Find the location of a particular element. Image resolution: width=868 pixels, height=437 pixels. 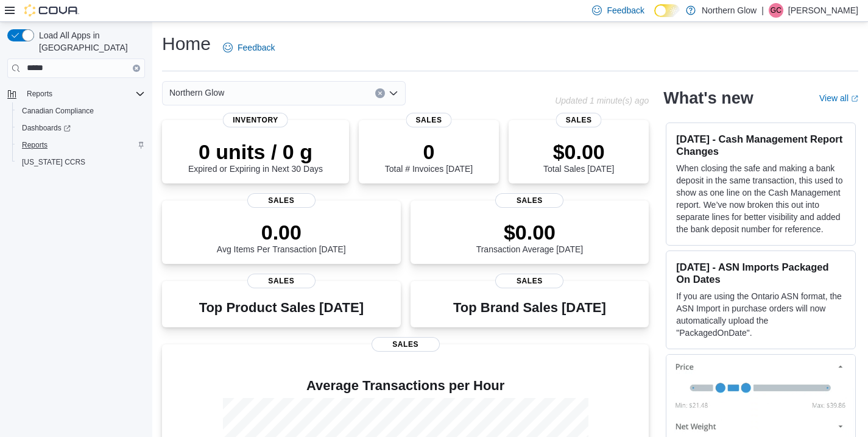

a: Reports is located at coordinates (35, 145).